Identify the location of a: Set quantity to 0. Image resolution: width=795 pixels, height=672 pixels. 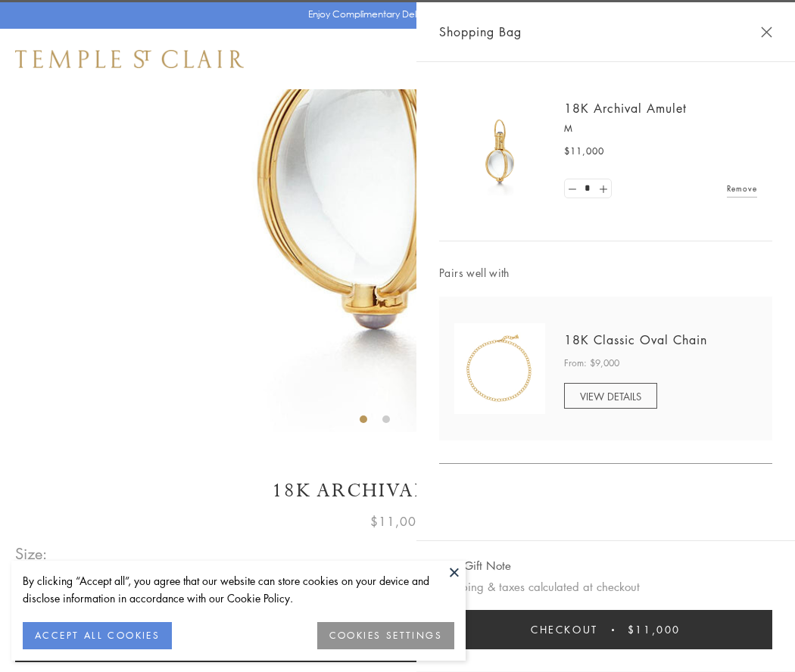
(572, 188).